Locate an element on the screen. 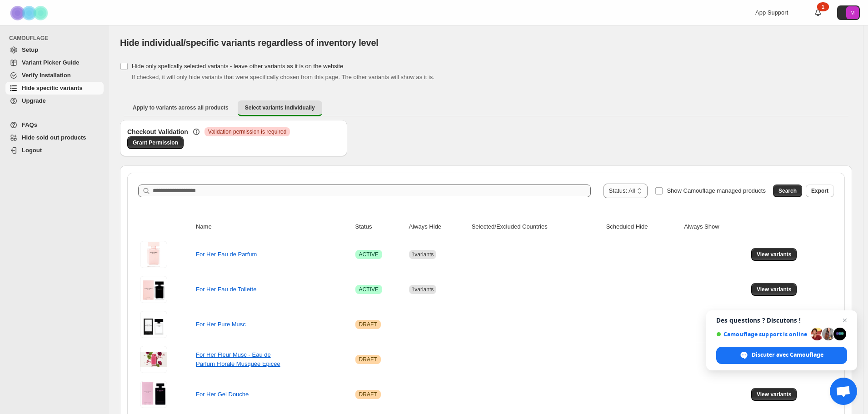 The height and width of the screenshot is (414, 868). img: Camouflage is located at coordinates (30, 12).